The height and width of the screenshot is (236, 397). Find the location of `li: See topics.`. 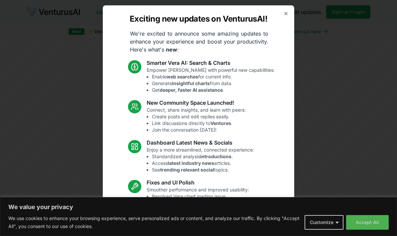

li: See topics. is located at coordinates (203, 170).